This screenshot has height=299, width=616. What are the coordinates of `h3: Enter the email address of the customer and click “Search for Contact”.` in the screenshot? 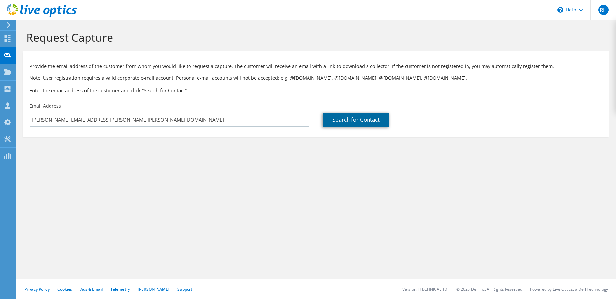 It's located at (316, 90).